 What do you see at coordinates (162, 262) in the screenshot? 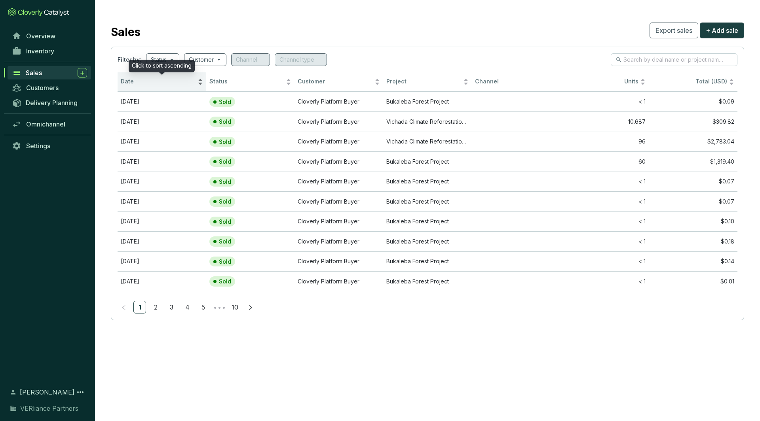
I see `td: Nov 05 2023` at bounding box center [162, 262].